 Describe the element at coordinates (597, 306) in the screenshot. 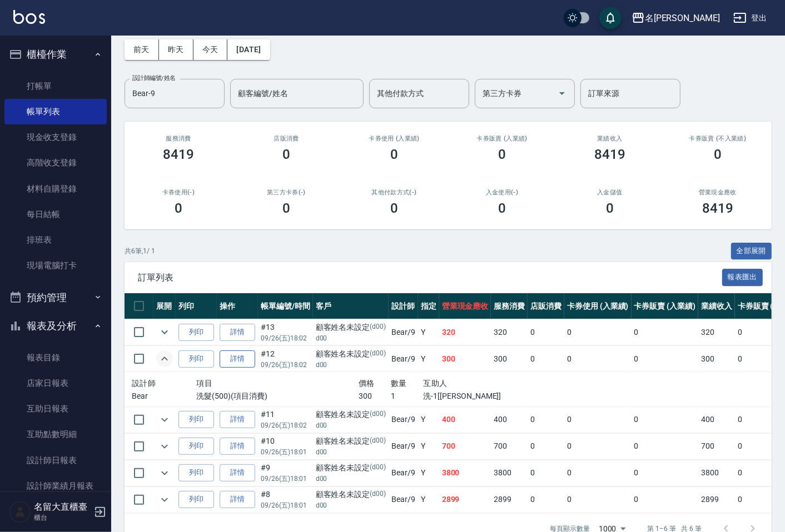

I see `th: 卡券使用 (入業績)` at that location.